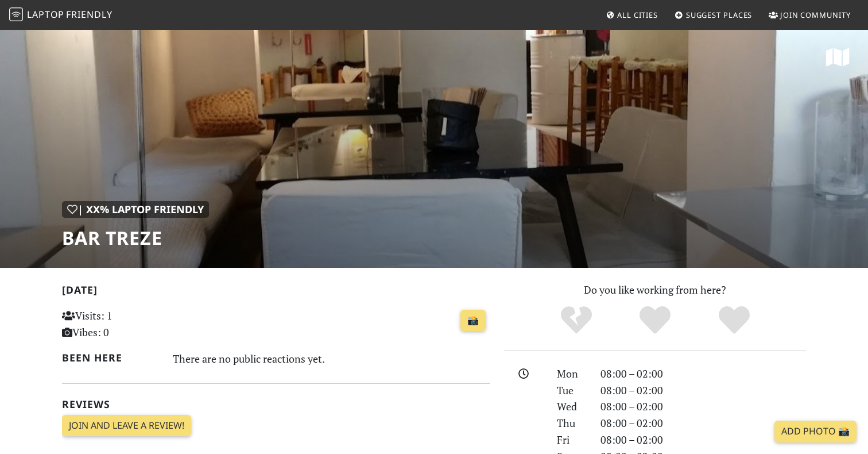 This screenshot has height=454, width=868. What do you see at coordinates (655, 320) in the screenshot?
I see `div: Yes` at bounding box center [655, 320].